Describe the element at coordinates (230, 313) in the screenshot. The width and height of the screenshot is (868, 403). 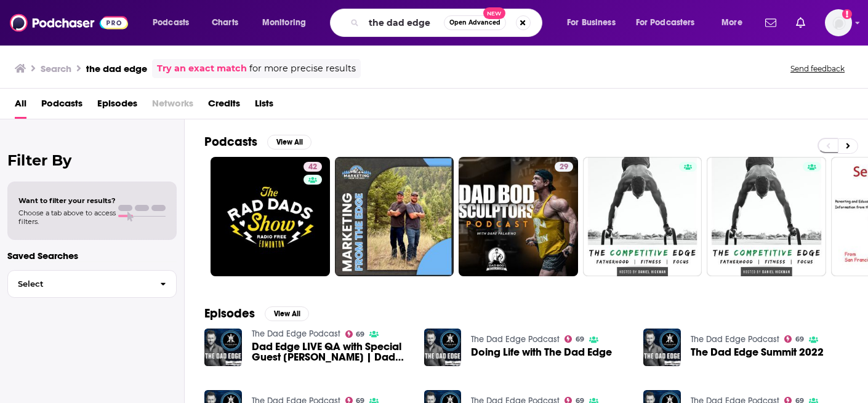
I see `h2: Episodes` at that location.